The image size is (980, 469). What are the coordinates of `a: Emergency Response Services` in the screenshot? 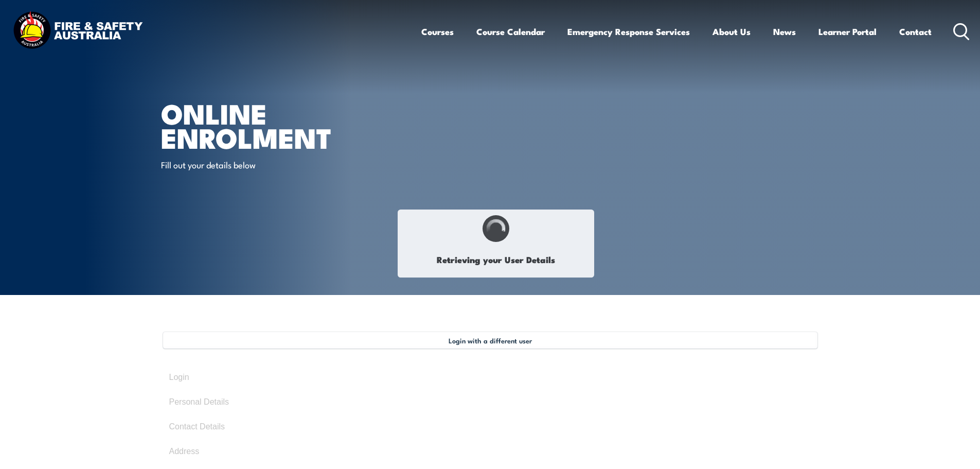 It's located at (629, 31).